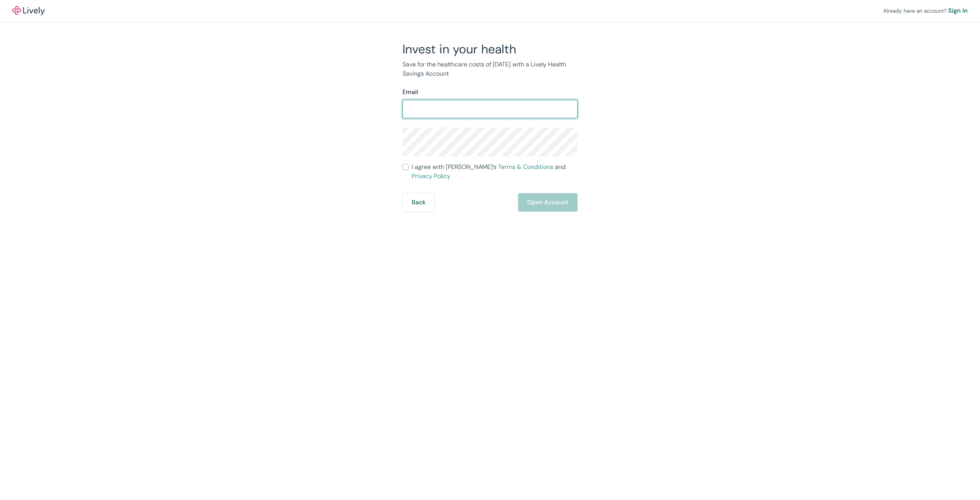  What do you see at coordinates (431, 176) in the screenshot?
I see `a: Privacy Policy` at bounding box center [431, 176].